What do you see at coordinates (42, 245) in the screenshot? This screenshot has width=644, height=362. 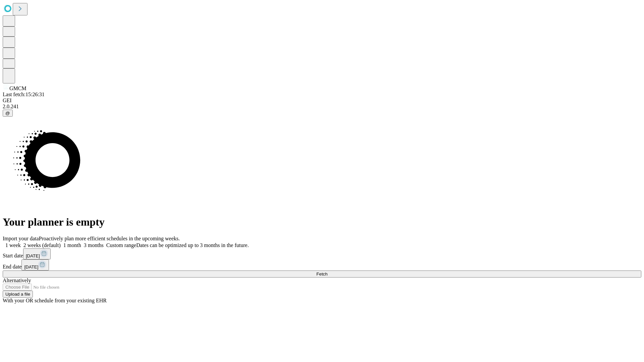 I see `span: 2 weeks (default)` at bounding box center [42, 245].